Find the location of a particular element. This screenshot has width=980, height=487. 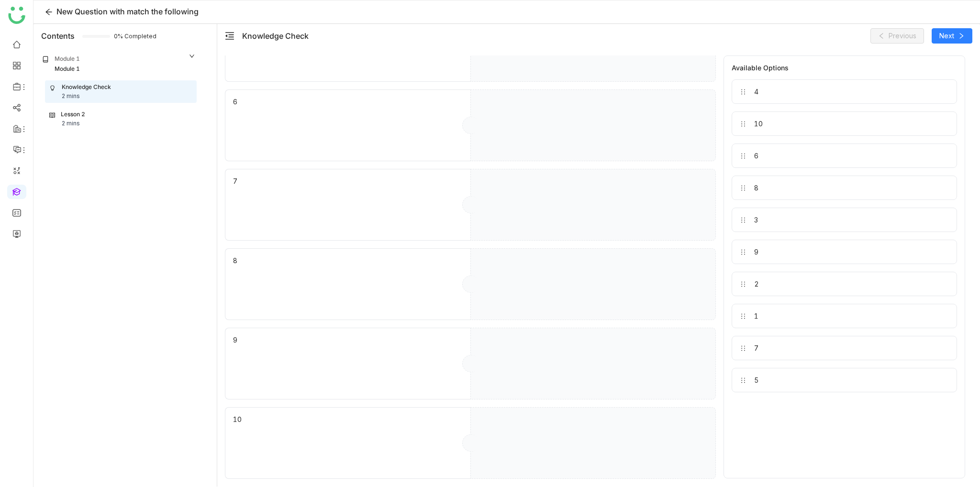

span: menu-fold is located at coordinates (230, 36).